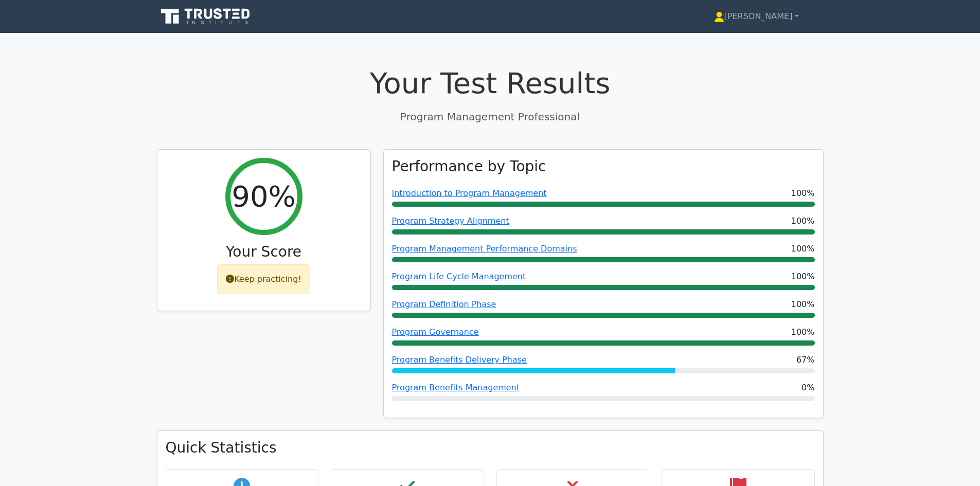  What do you see at coordinates (459, 276) in the screenshot?
I see `a: Program Life Cycle Management` at bounding box center [459, 276].